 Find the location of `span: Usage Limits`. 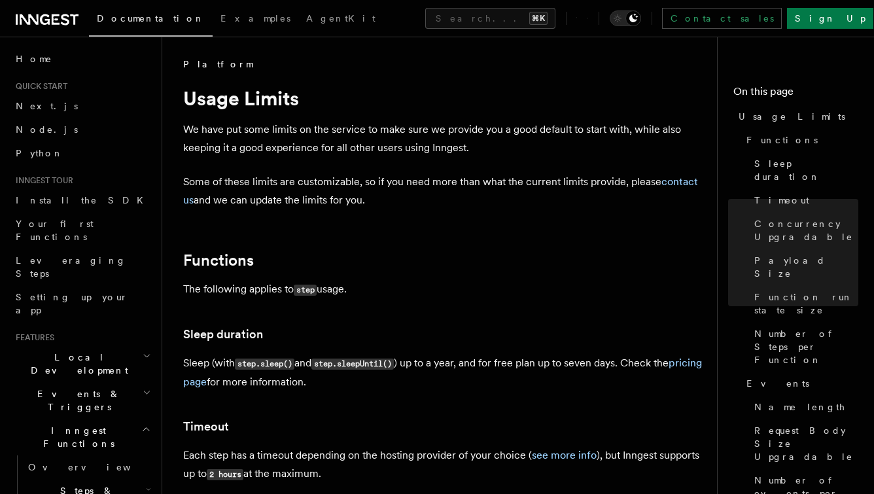

span: Usage Limits is located at coordinates (792, 117).